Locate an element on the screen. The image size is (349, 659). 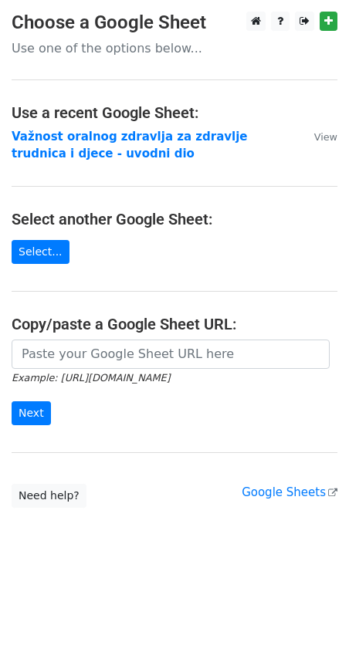
small: View is located at coordinates (326, 137).